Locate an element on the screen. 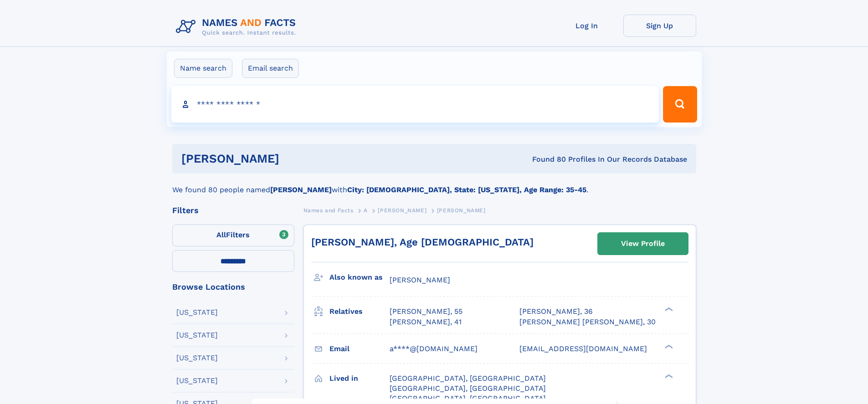  h3: Relatives is located at coordinates (360, 311).